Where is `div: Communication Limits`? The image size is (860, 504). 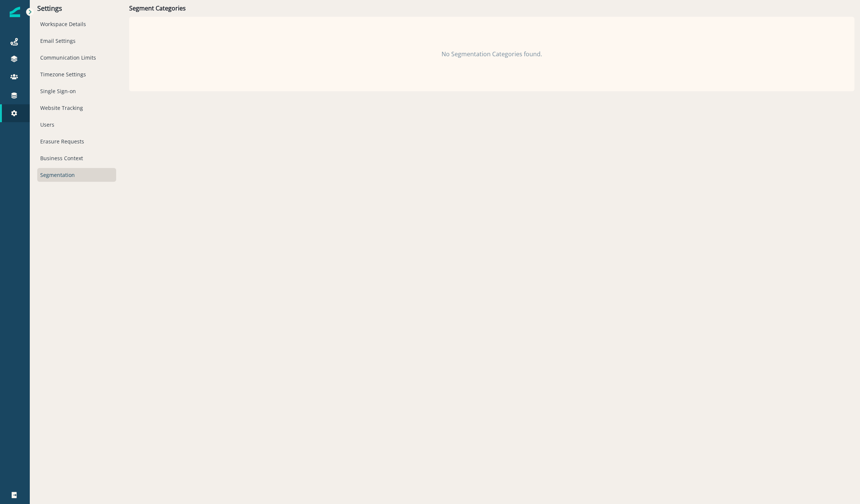 div: Communication Limits is located at coordinates (77, 57).